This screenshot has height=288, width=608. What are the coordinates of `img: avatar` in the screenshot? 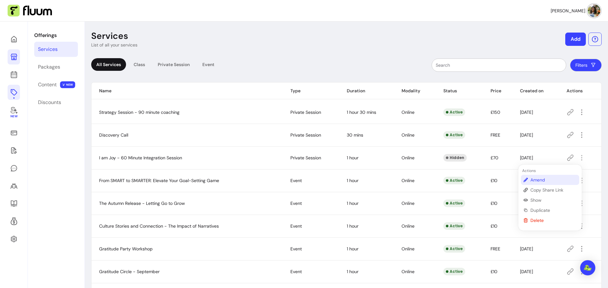 It's located at (594, 11).